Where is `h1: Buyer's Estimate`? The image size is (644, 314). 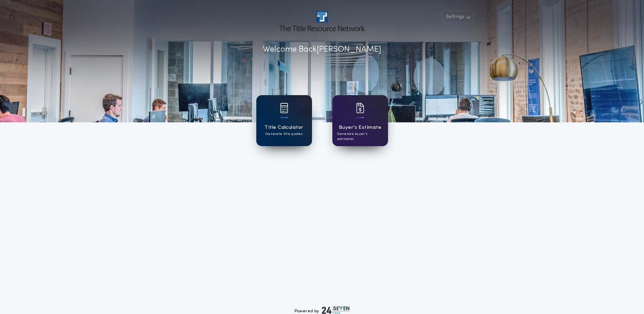 h1: Buyer's Estimate is located at coordinates (360, 128).